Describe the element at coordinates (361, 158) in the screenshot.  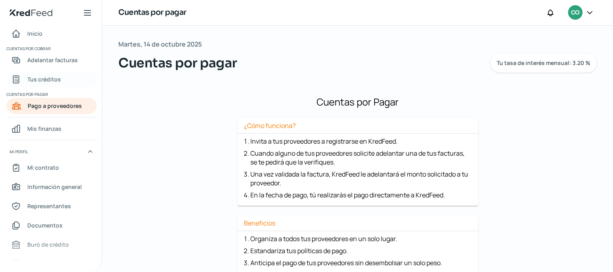
I see `li: Cuando alguno de tus proveedores solicite adelantar una de tus facturas, se te pedirá que la veri...` at that location.